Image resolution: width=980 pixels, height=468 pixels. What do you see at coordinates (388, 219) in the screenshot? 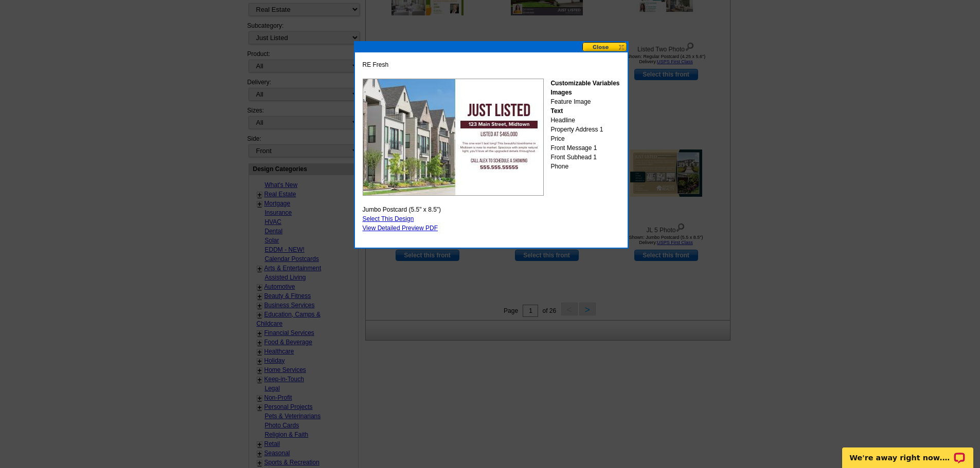
I see `a: Select This Design` at bounding box center [388, 219].